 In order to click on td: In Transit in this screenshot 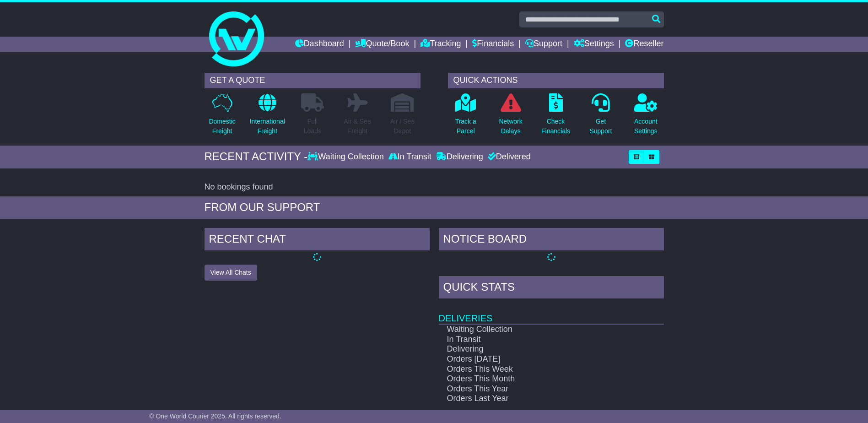, I will do `click(535, 339)`.